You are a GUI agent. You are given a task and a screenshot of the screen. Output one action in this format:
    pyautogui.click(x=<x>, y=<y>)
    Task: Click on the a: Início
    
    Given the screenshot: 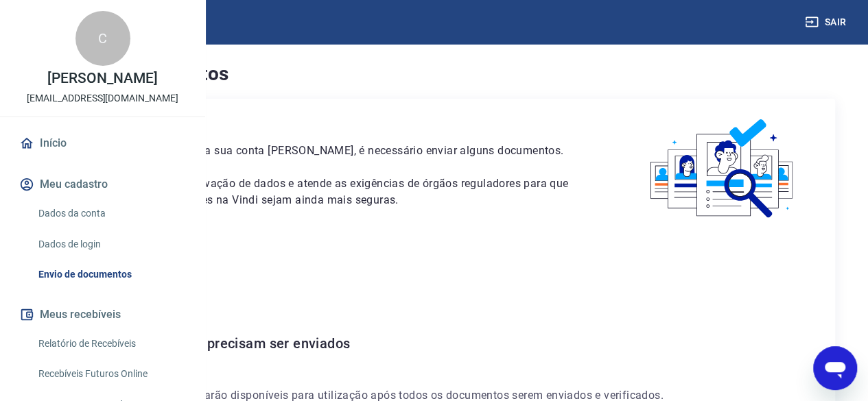 What is the action you would take?
    pyautogui.click(x=102, y=143)
    